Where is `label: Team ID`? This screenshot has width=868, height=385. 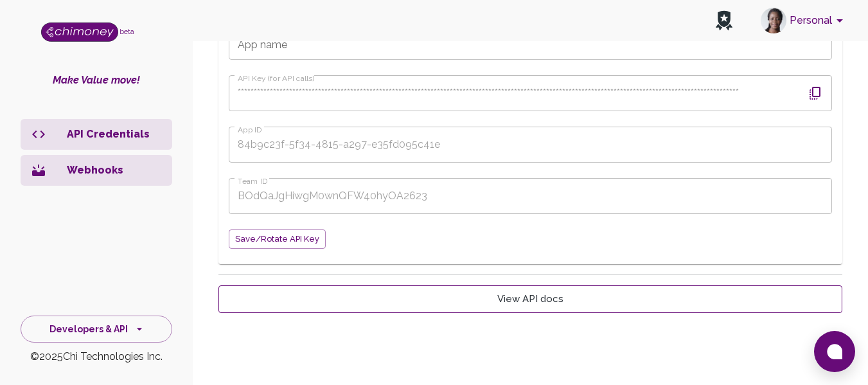 label: Team ID is located at coordinates (252, 181).